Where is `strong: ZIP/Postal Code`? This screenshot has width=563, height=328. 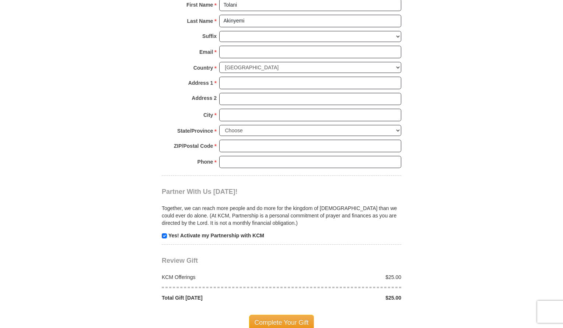 strong: ZIP/Postal Code is located at coordinates (193, 146).